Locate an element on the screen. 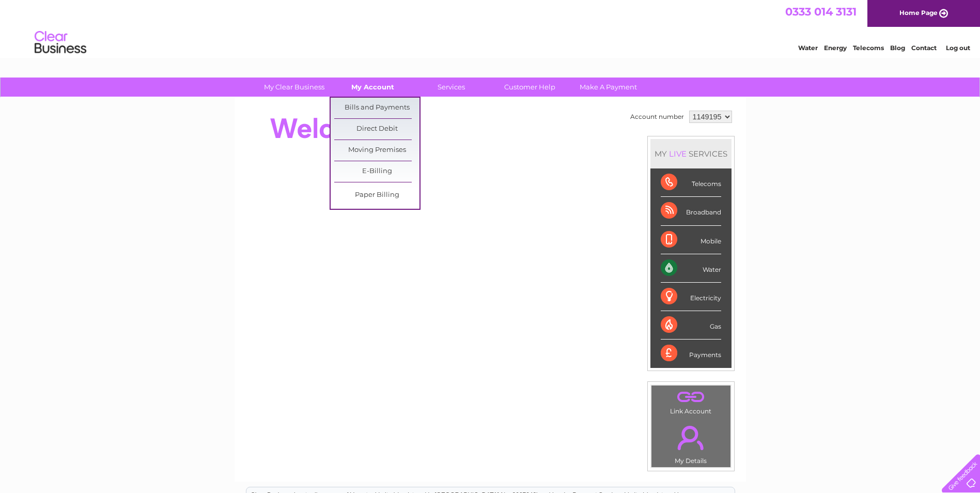 The height and width of the screenshot is (493, 980). a: E-Billing is located at coordinates (377, 172).